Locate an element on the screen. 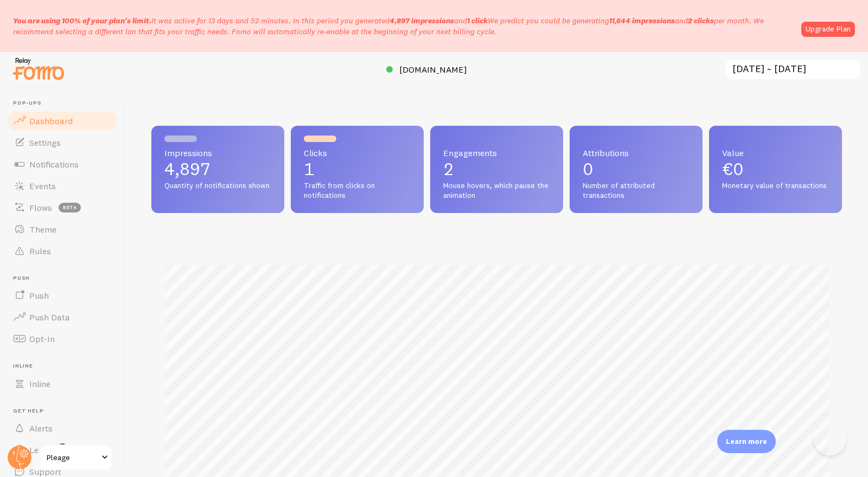  span: Settings is located at coordinates (45, 142).